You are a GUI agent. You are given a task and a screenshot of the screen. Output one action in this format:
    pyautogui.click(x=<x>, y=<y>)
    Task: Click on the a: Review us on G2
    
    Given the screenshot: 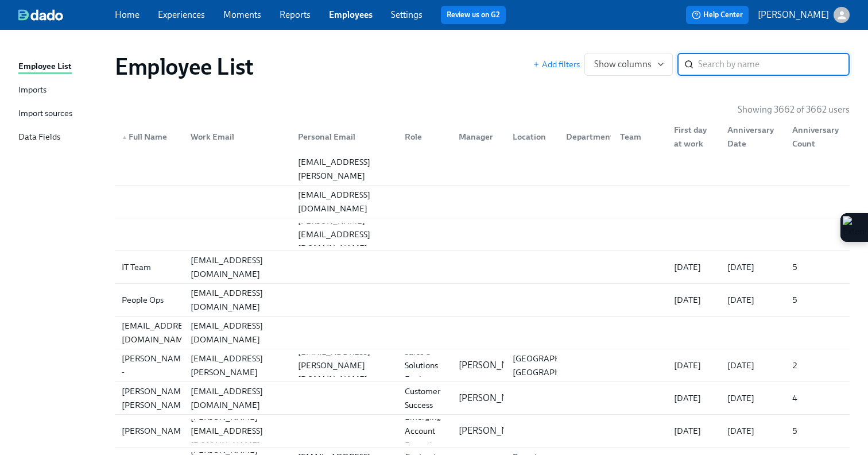 What is the action you would take?
    pyautogui.click(x=473, y=15)
    